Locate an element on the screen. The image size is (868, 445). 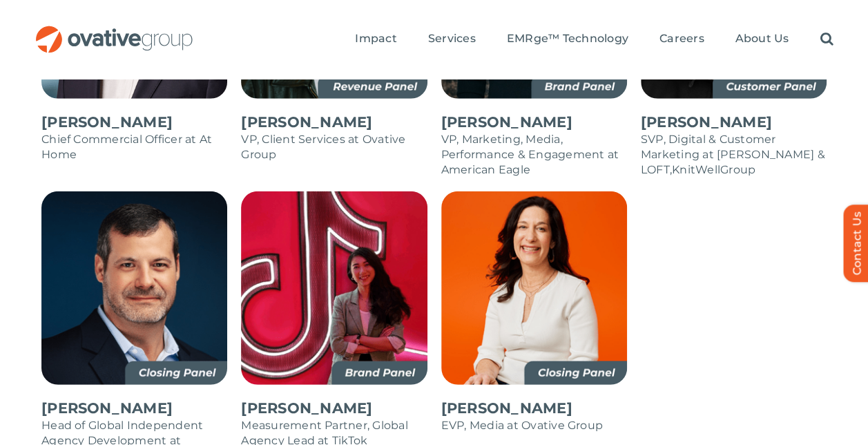
p: Chief Commercial Officer at At Home is located at coordinates (134, 147).